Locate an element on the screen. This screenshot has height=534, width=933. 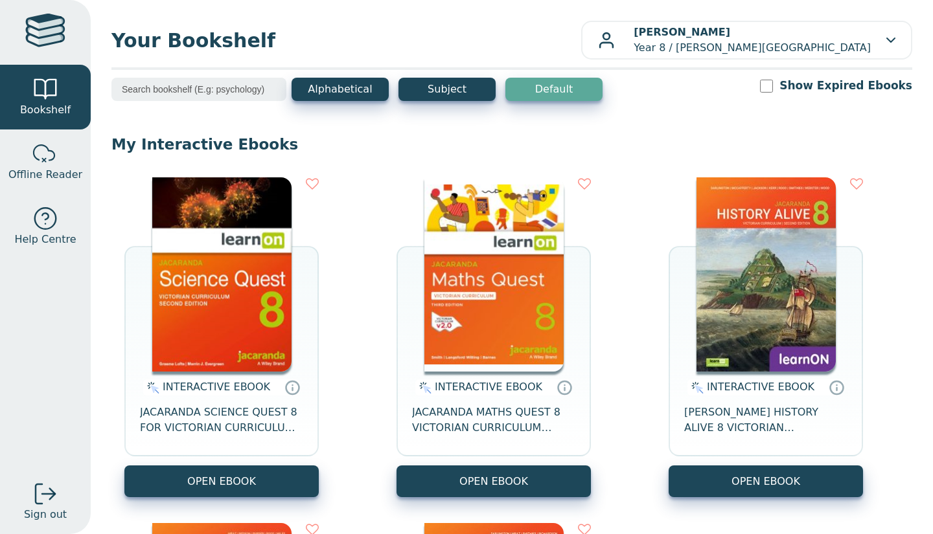
span: Offline Reader is located at coordinates (45, 175).